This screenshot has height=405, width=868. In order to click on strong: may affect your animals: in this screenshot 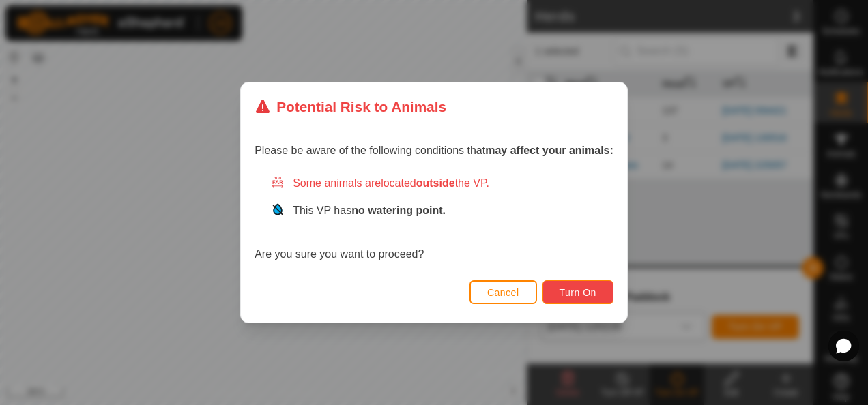, I will do `click(549, 150)`.